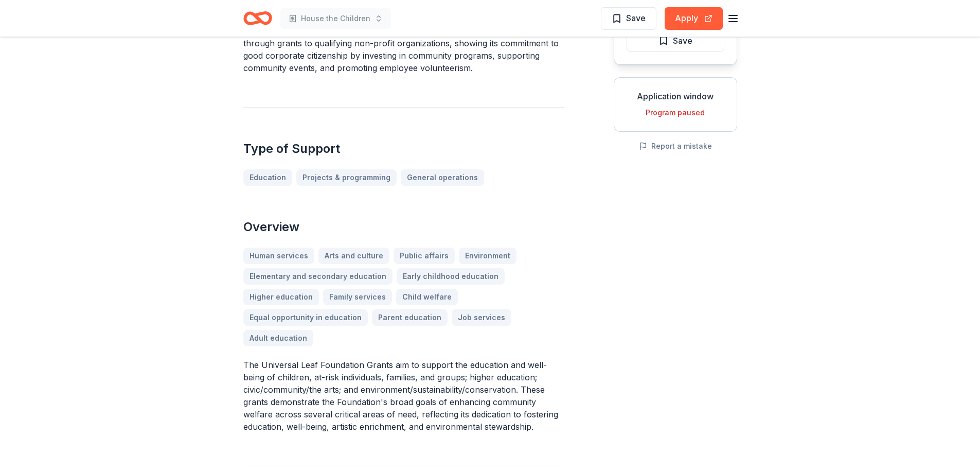  Describe the element at coordinates (335, 19) in the screenshot. I see `span: House the Children` at that location.